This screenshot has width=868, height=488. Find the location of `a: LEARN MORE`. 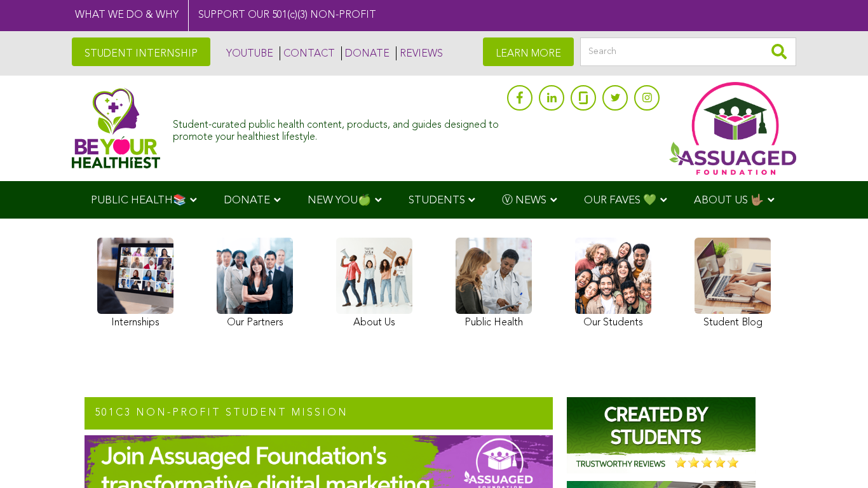

a: LEARN MORE is located at coordinates (528, 52).